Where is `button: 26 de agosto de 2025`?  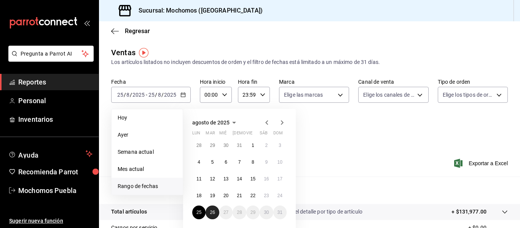
button: 26 de agosto de 2025 is located at coordinates (212, 212).